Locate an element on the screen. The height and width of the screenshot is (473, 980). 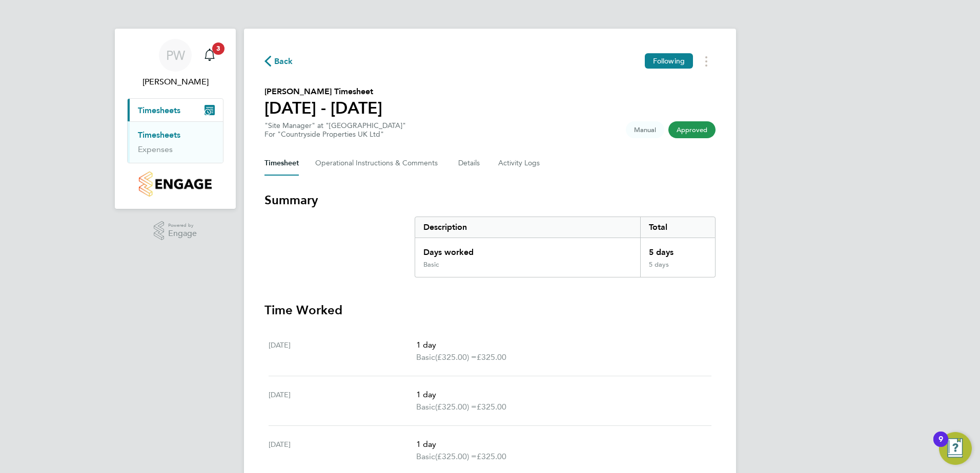
div: Days worked is located at coordinates (527, 249).